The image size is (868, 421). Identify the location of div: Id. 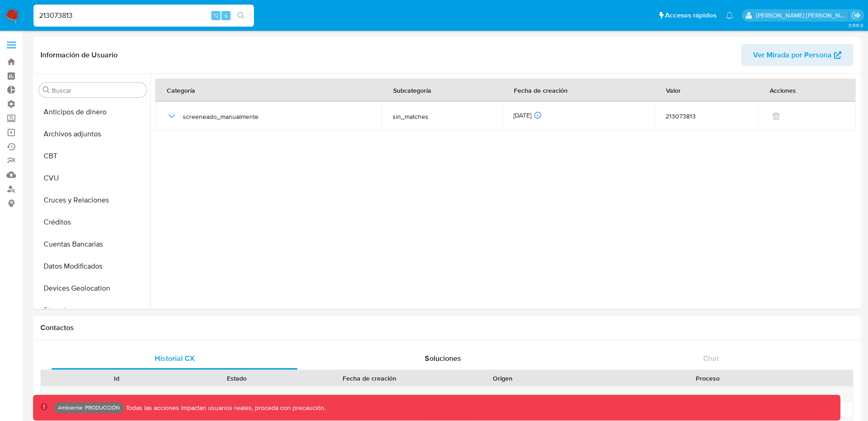
(117, 379).